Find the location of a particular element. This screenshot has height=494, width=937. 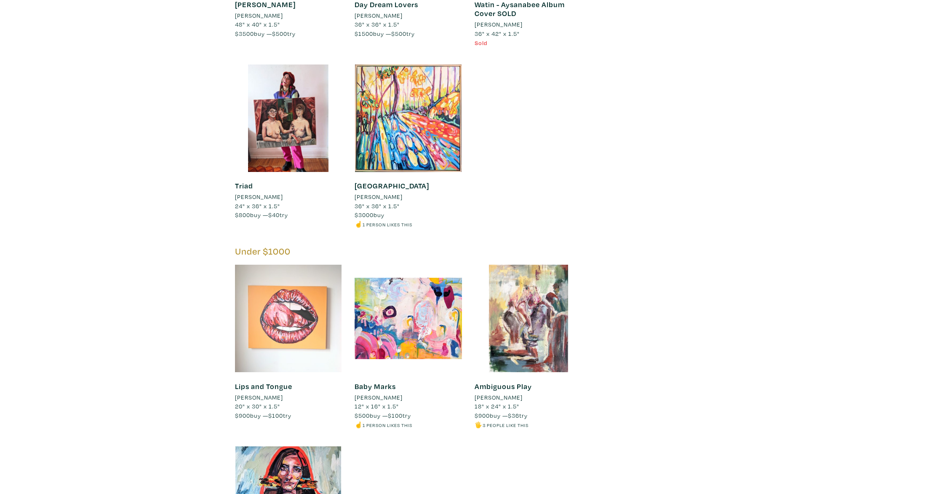

a: Triad is located at coordinates (244, 185).